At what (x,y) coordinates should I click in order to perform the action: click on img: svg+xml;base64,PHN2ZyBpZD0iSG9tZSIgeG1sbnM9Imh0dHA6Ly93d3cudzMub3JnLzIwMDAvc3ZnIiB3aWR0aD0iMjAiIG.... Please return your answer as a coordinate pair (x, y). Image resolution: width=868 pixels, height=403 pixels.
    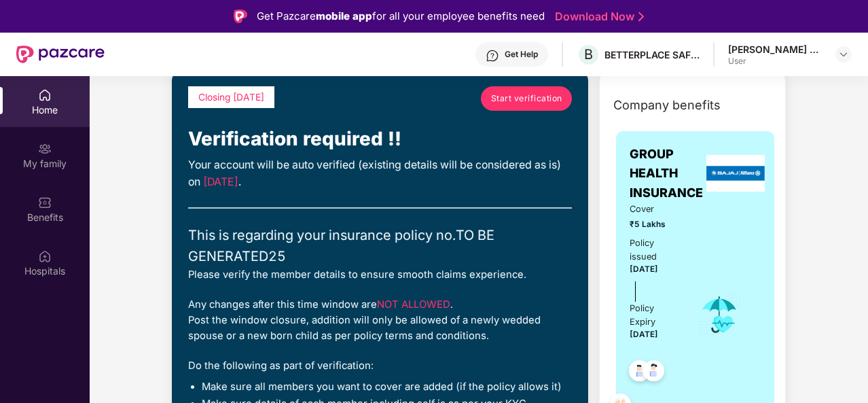
    Looking at the image, I should click on (45, 95).